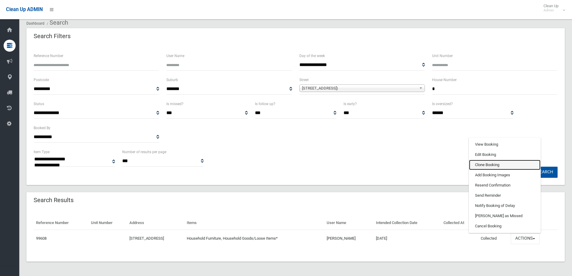  Describe the element at coordinates (304, 80) in the screenshot. I see `label: Street` at that location.